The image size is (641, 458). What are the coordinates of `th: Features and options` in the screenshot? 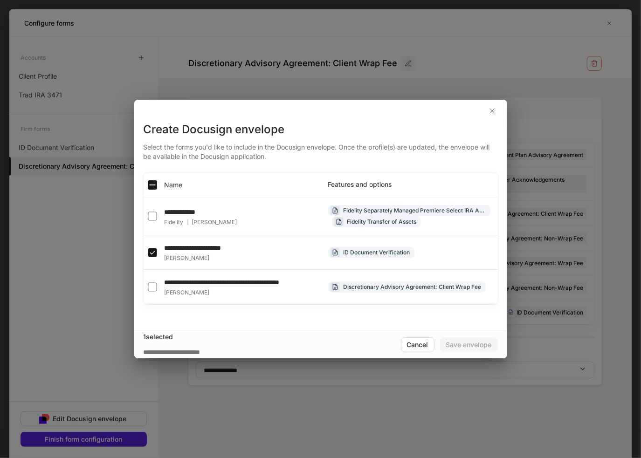 It's located at (409, 185).